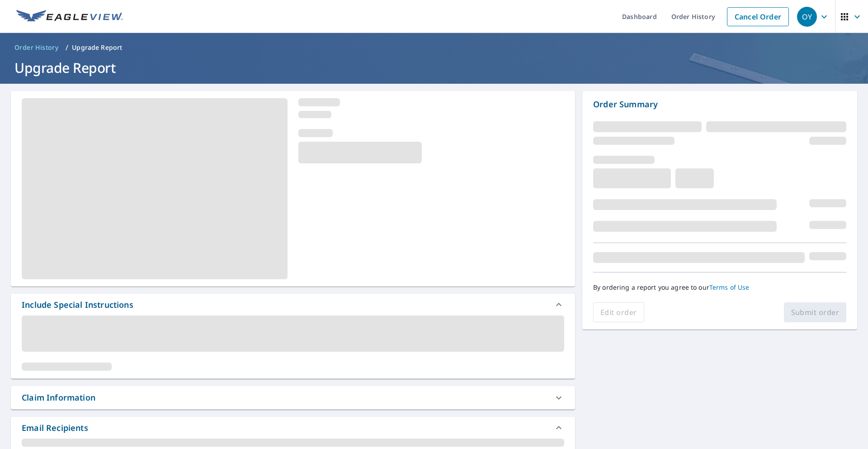 This screenshot has height=449, width=868. I want to click on p: Order Summary, so click(720, 104).